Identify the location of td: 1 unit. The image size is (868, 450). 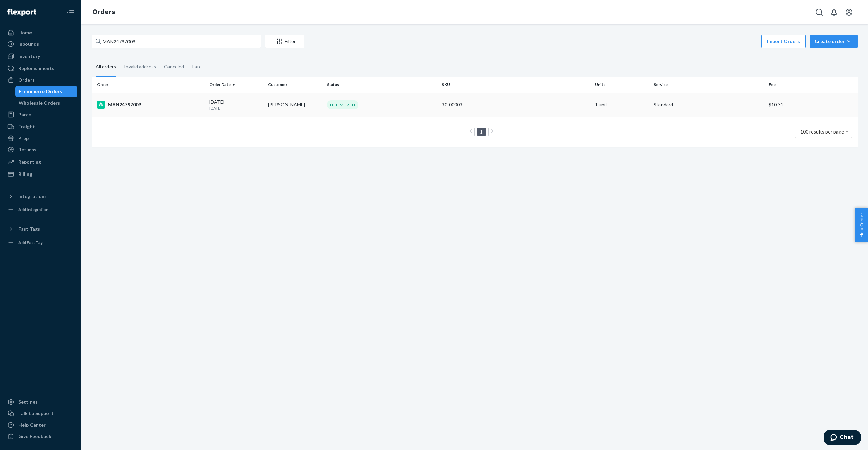
(621, 105).